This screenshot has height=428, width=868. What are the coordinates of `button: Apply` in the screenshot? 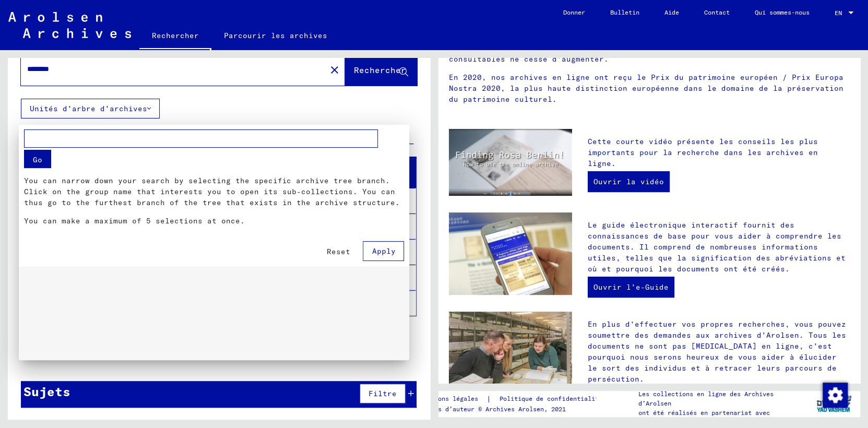 It's located at (383, 251).